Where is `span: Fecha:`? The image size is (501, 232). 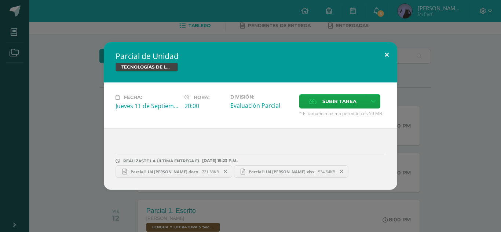
span: Fecha: is located at coordinates (133, 97).